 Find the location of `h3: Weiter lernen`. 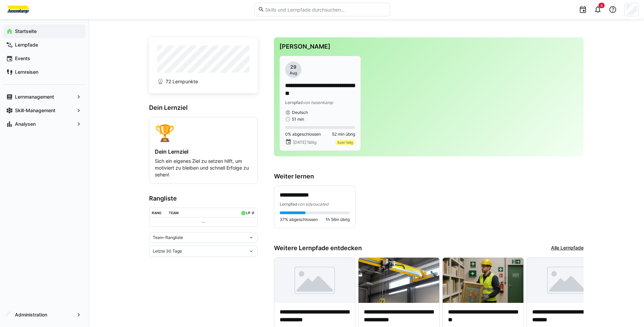

h3: Weiter lernen is located at coordinates (429, 176).